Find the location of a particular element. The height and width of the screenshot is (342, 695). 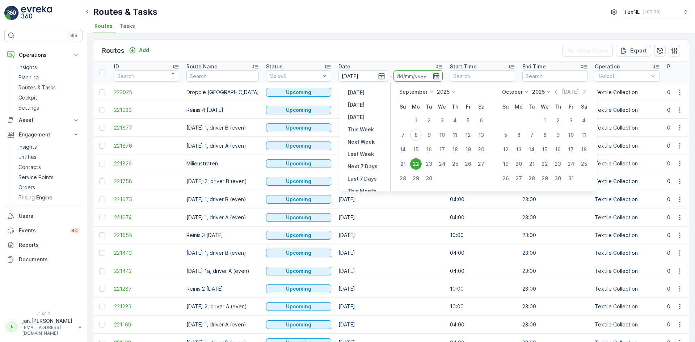

div: 18 is located at coordinates (584, 150).